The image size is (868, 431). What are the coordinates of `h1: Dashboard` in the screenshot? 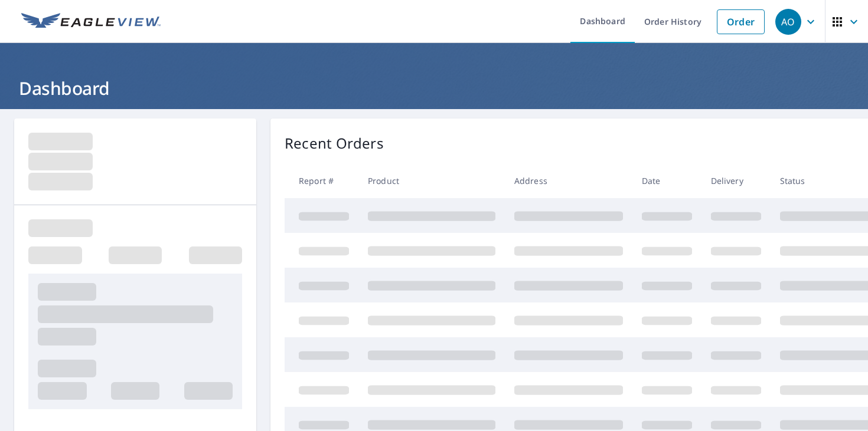 It's located at (434, 88).